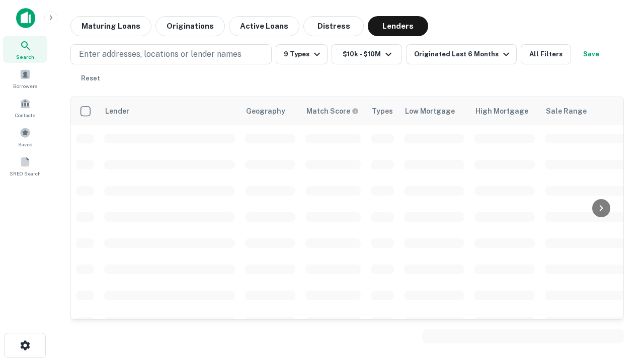 This screenshot has height=362, width=644. Describe the element at coordinates (398, 26) in the screenshot. I see `button: Lenders` at that location.